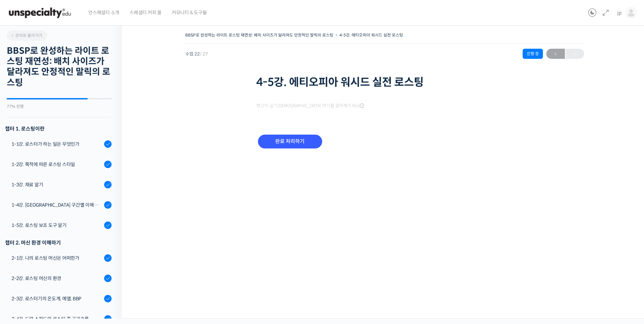 The image size is (644, 324). What do you see at coordinates (385, 82) in the screenshot?
I see `h1: 4-5강. 에티오피아 워시드 실전 로스팅` at bounding box center [385, 82].